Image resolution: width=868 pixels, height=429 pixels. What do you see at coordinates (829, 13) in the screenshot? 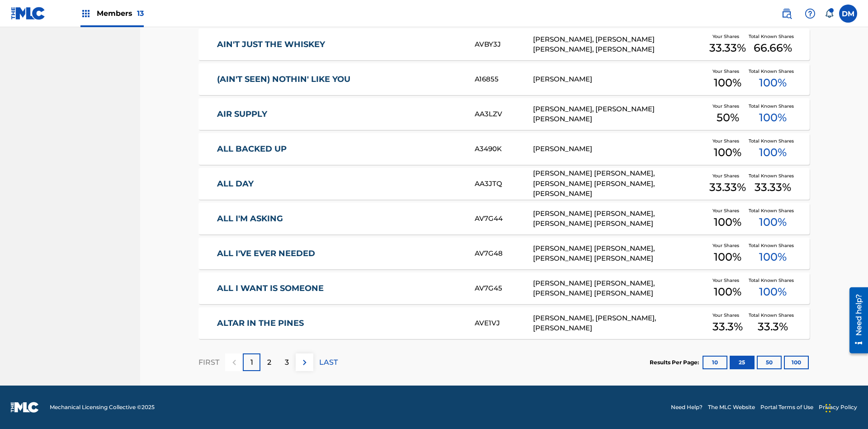
I see `div: Notifications` at bounding box center [829, 13].